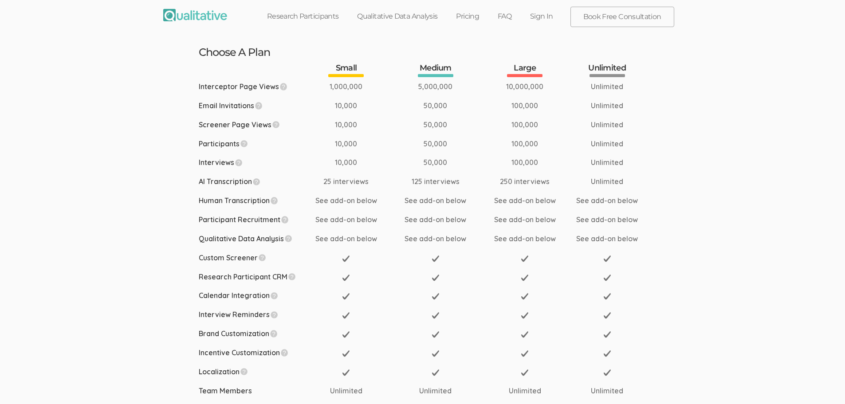 The height and width of the screenshot is (404, 845). What do you see at coordinates (353, 70) in the screenshot?
I see `th: Small` at bounding box center [353, 70].